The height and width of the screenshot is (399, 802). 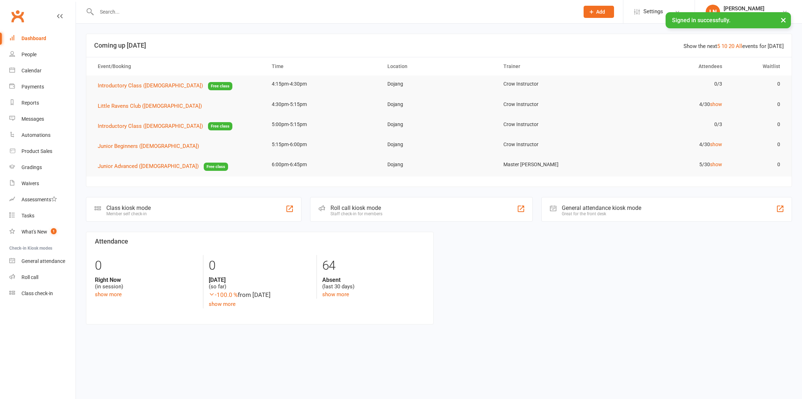 I want to click on span: 1, so click(x=54, y=231).